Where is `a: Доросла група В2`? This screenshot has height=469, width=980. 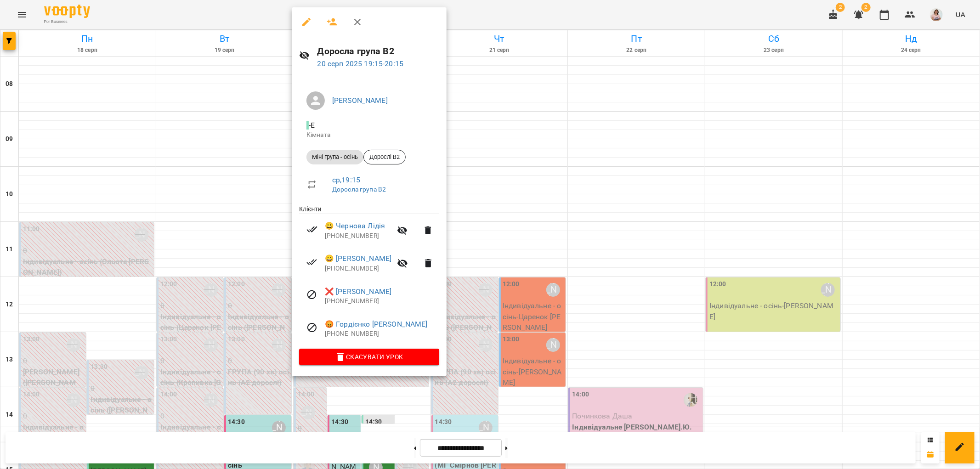
a: Доросла група В2 is located at coordinates (359, 189).